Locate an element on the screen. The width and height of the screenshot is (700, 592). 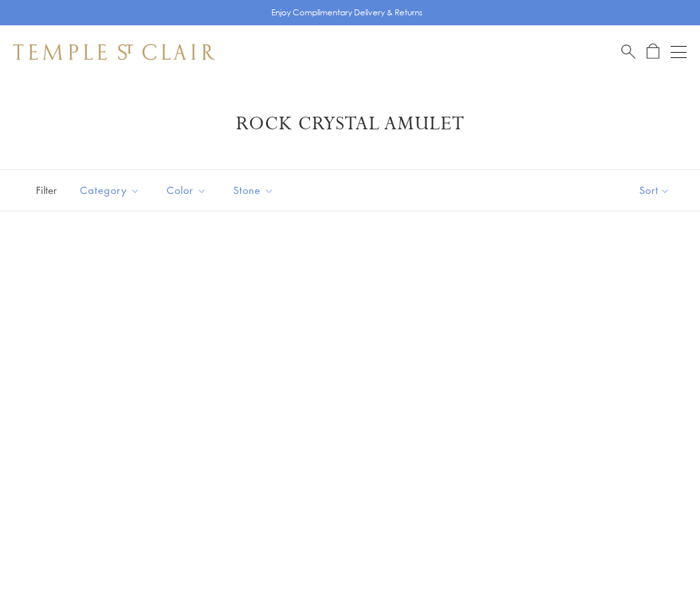
a: Search is located at coordinates (628, 51).